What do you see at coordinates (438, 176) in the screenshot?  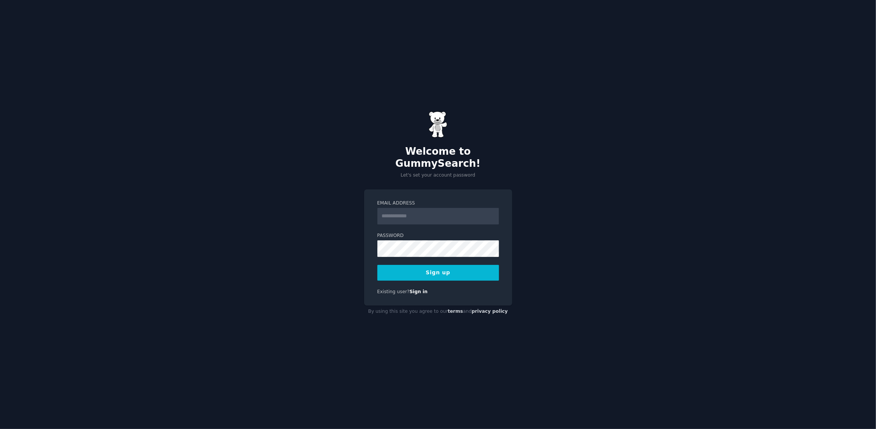 I see `p: Let's set your account password` at bounding box center [438, 176].